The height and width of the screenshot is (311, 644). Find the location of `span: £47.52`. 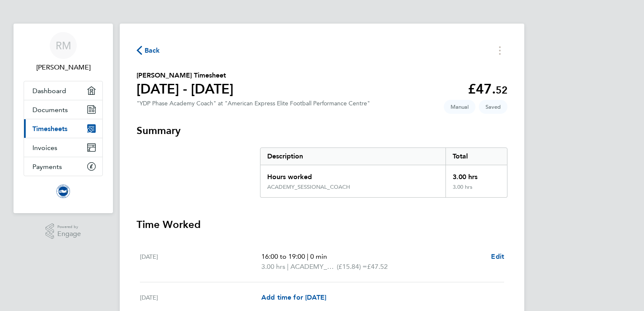

span: £47.52 is located at coordinates (377, 266).